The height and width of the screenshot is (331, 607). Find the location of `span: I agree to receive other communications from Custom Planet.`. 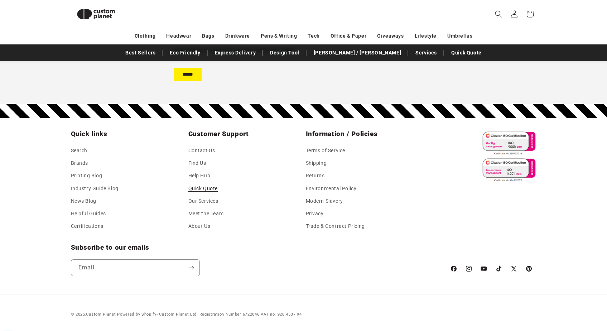

span: I agree to receive other communications from Custom Planet. is located at coordinates (133, 197).